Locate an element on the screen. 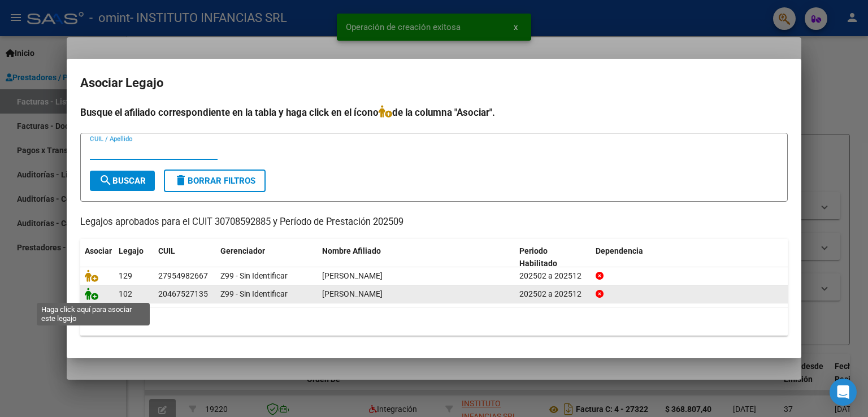 This screenshot has width=868, height=417. h4: Busque el afiliado correspondiente en la tabla y haga click en el ícono de la columna "Asociar". is located at coordinates (434, 113).